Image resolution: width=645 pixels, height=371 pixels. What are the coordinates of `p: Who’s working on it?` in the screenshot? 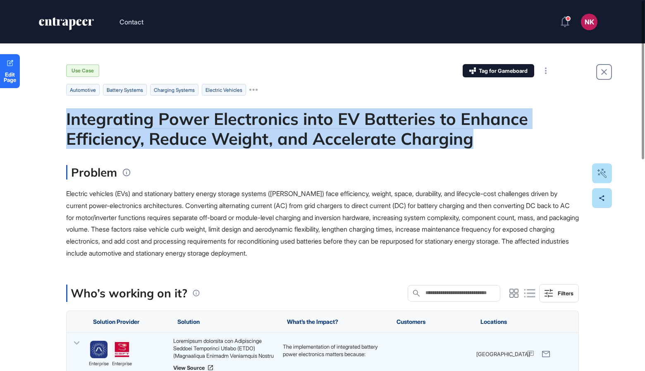 It's located at (129, 293).